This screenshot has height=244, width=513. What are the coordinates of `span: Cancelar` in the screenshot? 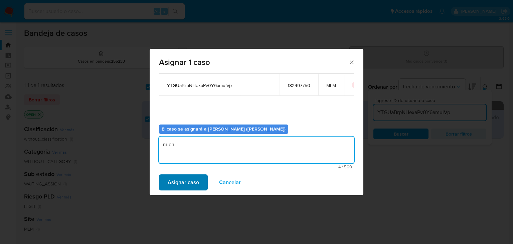 It's located at (230, 182).